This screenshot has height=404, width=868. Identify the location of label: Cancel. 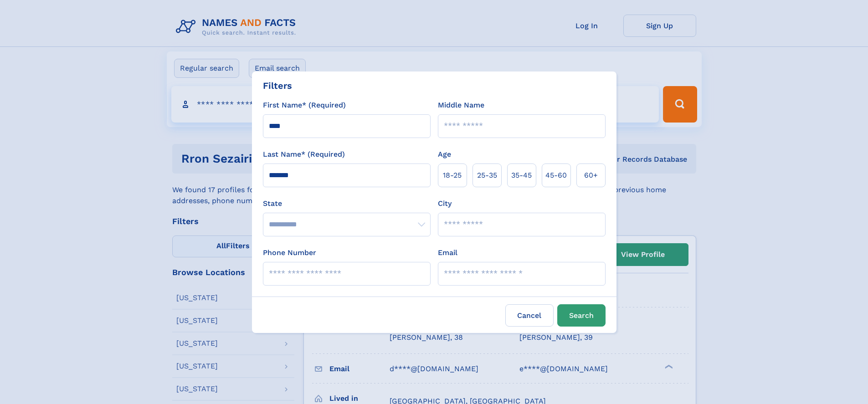
(530, 315).